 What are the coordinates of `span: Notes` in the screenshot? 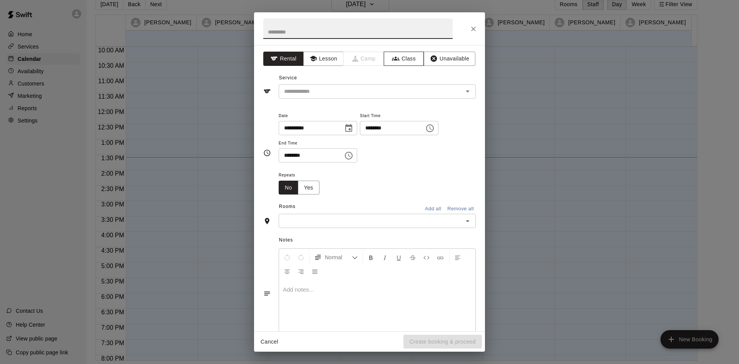 It's located at (377, 240).